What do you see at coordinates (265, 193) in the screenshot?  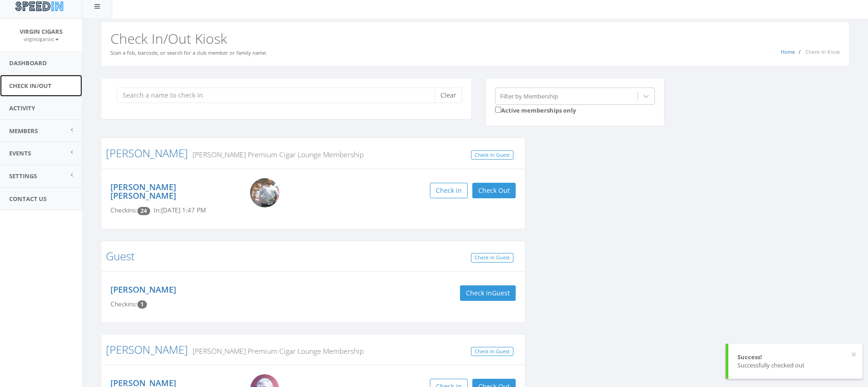 I see `img: Chris_Bobby.png` at bounding box center [265, 193].